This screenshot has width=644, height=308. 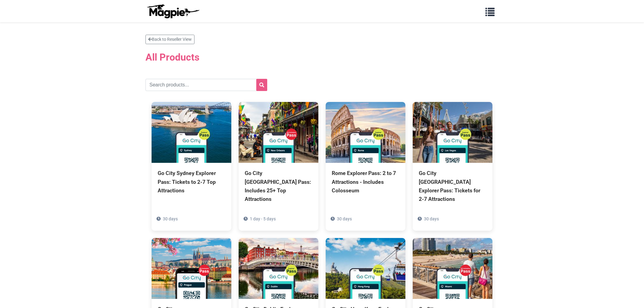 I want to click on img: Rome Explorer Pass: 2 to 7 Attractions - Includes Colosseum, so click(x=365, y=132).